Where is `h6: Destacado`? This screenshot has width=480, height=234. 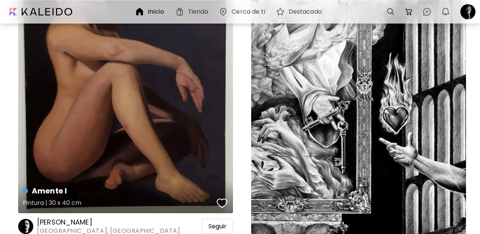 h6: Destacado is located at coordinates (305, 12).